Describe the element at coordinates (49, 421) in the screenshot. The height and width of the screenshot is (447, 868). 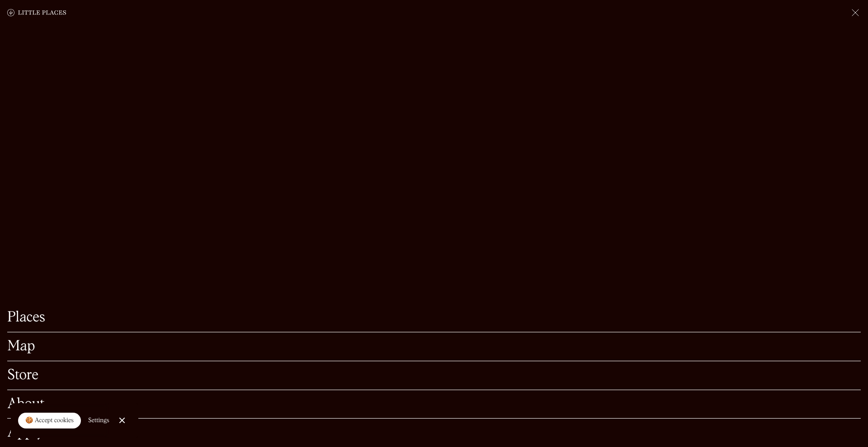
I see `a: 🍪 Accept cookies` at that location.